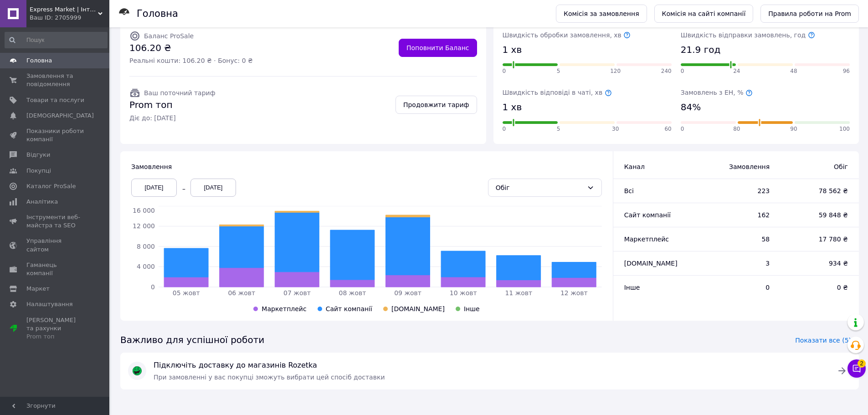 This screenshot has height=415, width=868. I want to click on span: Каталог ProSale, so click(51, 186).